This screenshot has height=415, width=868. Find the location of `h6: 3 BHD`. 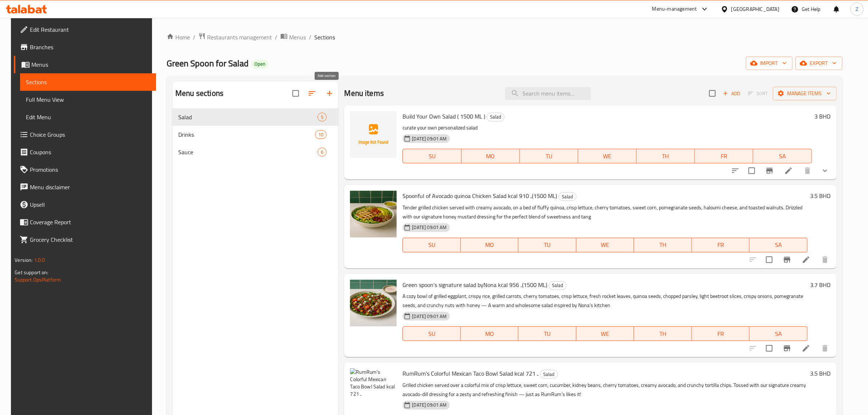

h6: 3 BHD is located at coordinates (823, 117).